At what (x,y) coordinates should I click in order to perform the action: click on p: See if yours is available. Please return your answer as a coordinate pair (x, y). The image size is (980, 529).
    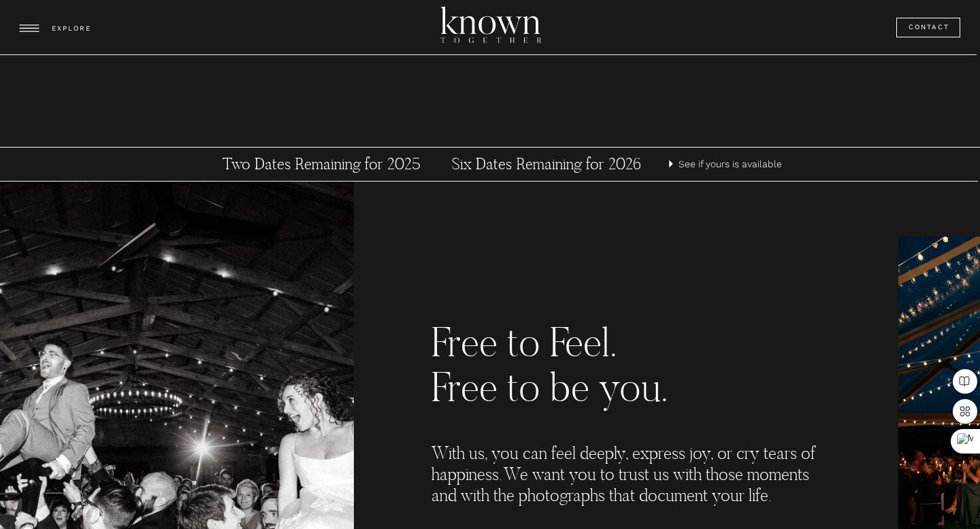
    Looking at the image, I should click on (731, 164).